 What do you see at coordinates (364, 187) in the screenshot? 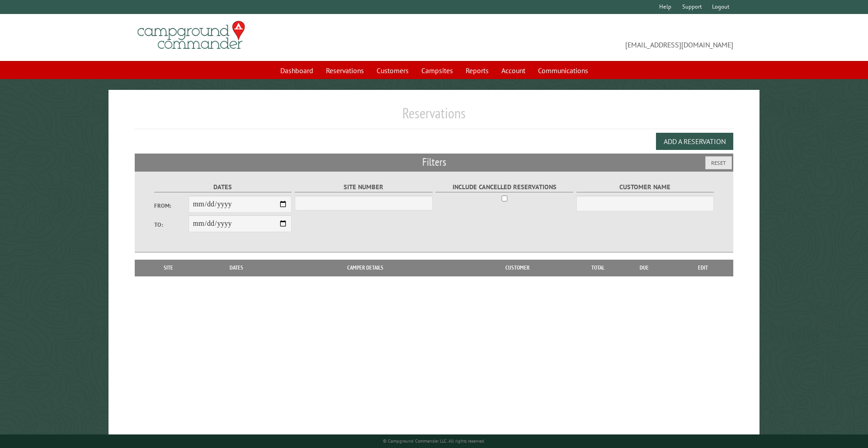
I see `label: Site Number` at bounding box center [364, 187].